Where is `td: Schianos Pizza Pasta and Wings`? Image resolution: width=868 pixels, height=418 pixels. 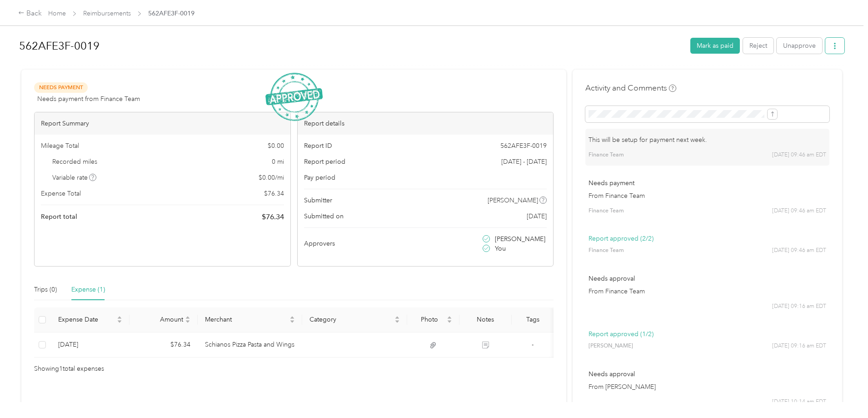 td: Schianos Pizza Pasta and Wings is located at coordinates (250, 345).